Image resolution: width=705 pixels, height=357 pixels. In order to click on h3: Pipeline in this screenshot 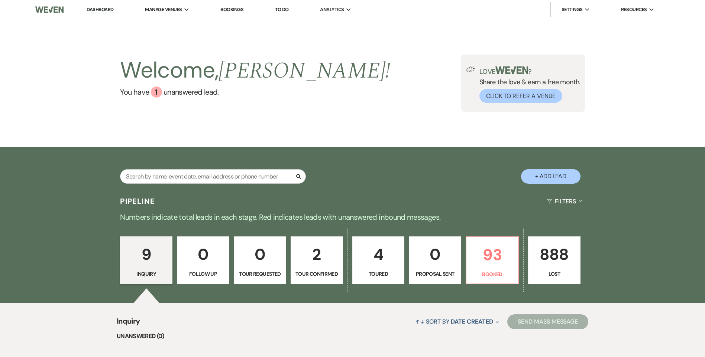, I will do `click(137, 201)`.